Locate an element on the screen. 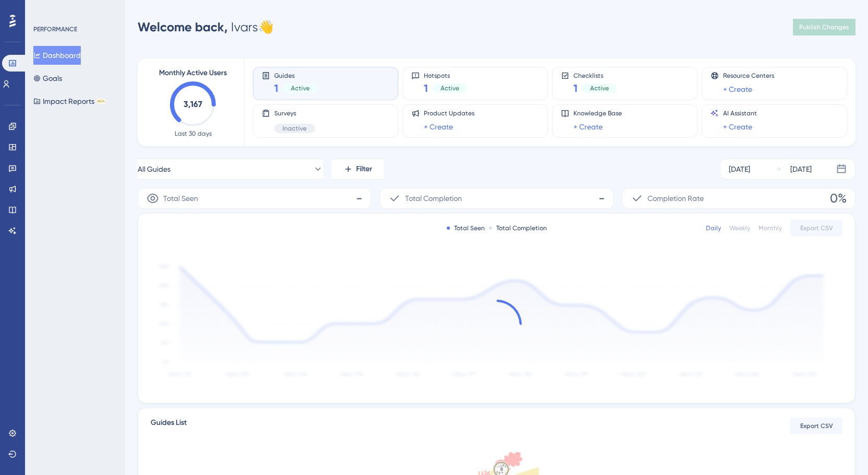  span: Surveys is located at coordinates (294, 113).